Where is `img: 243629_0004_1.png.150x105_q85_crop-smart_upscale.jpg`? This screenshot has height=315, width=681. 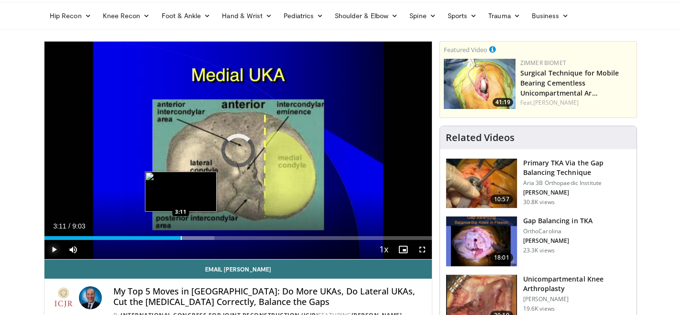
img: 243629_0004_1.png.150x105_q85_crop-smart_upscale.jpg is located at coordinates (481, 241).